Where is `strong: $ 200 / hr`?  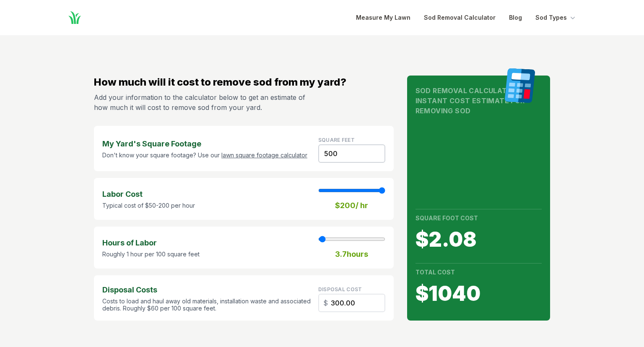
strong: $ 200 / hr is located at coordinates (351, 206).